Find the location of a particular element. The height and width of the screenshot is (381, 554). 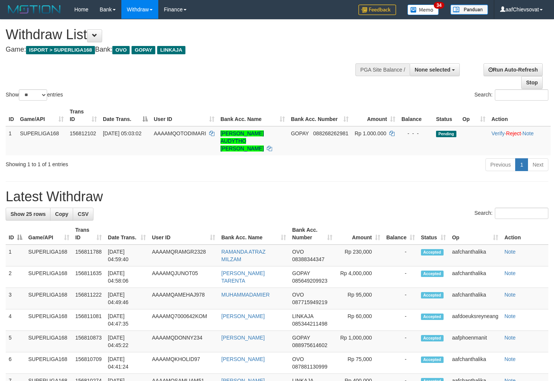

span: Copy 085649209923 to clipboard is located at coordinates (310, 281).